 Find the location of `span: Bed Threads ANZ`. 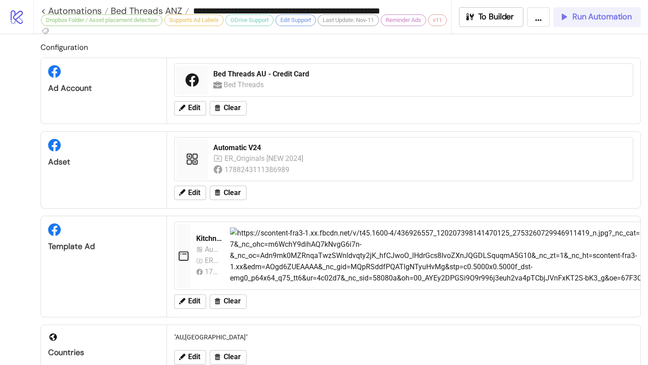

span: Bed Threads ANZ is located at coordinates (145, 11).